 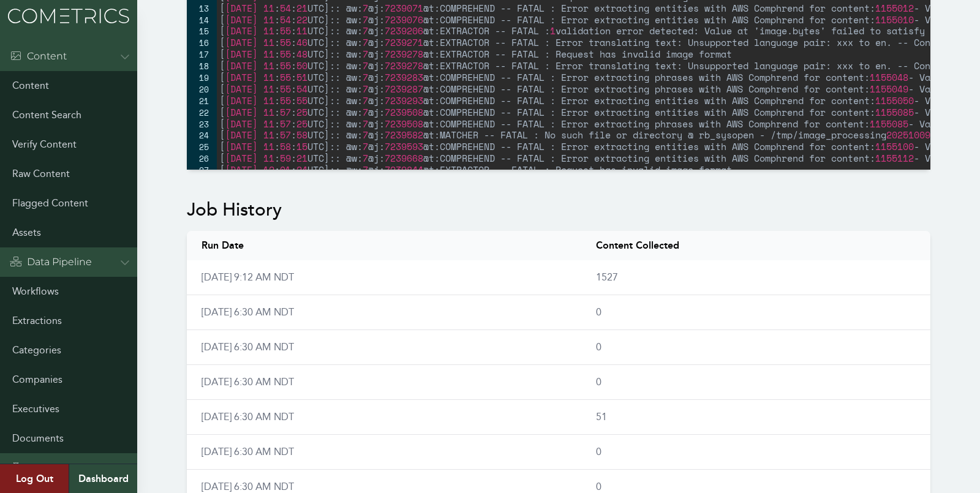 I want to click on div: 20, so click(x=201, y=89).